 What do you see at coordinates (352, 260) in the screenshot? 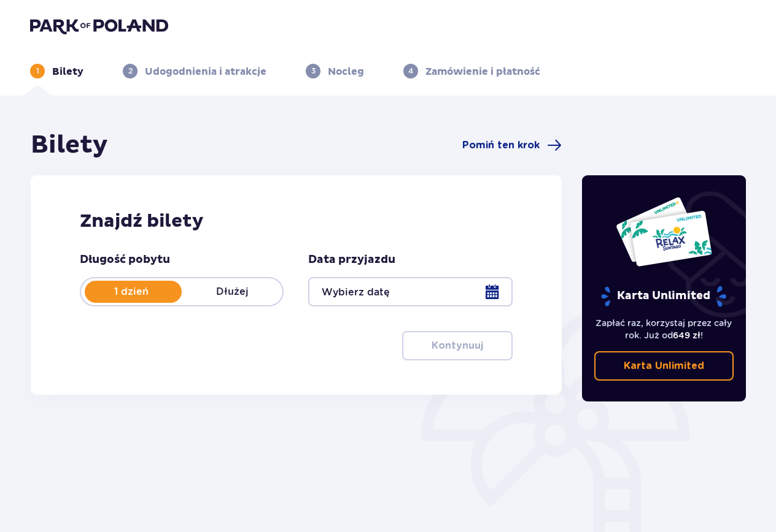
I see `p: Data przyjazdu` at bounding box center [352, 260].